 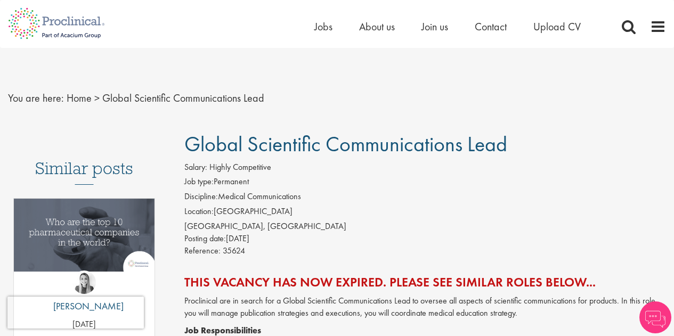 What do you see at coordinates (434, 27) in the screenshot?
I see `a: Join us` at bounding box center [434, 27].